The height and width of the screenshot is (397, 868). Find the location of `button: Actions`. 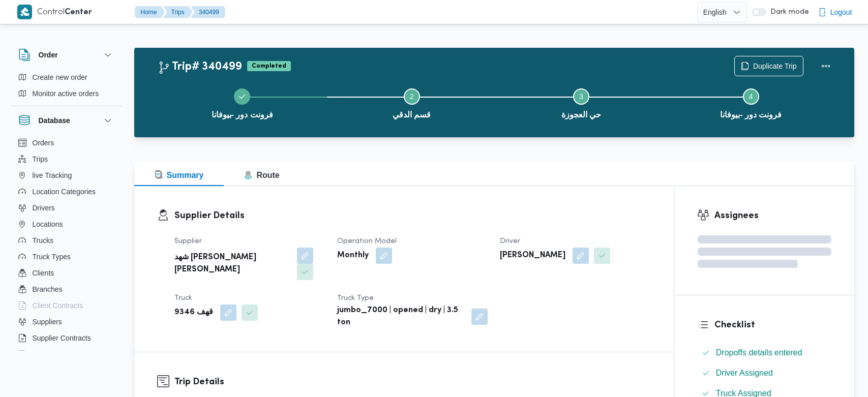

button: Actions is located at coordinates (826, 66).